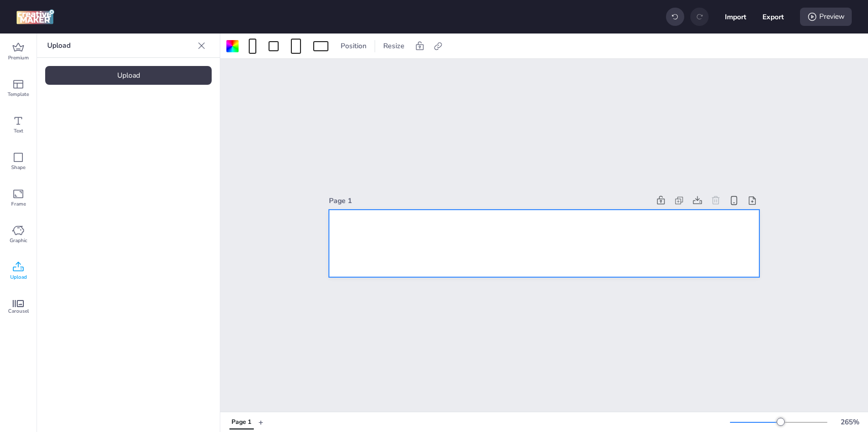 The width and height of the screenshot is (868, 432). Describe the element at coordinates (18, 58) in the screenshot. I see `span: Premium` at that location.